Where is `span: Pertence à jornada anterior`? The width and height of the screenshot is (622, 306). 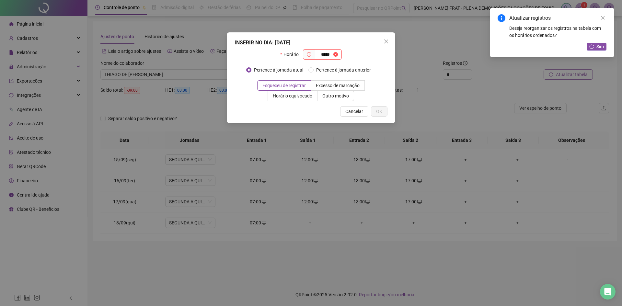 span: Pertence à jornada anterior is located at coordinates (343, 70).